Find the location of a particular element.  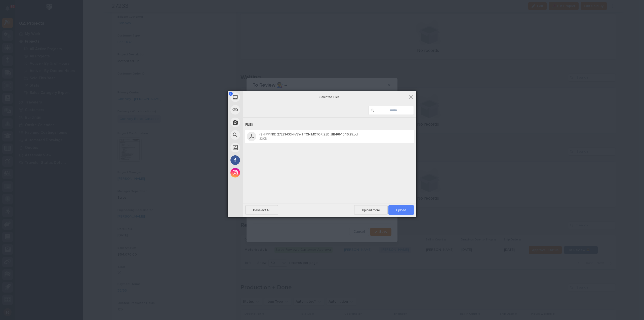

span: Upload is located at coordinates (401, 210).